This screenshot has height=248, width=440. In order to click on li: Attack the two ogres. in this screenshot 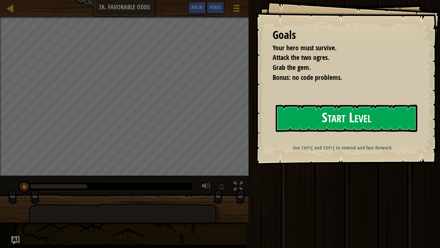, I will do `click(339, 57)`.